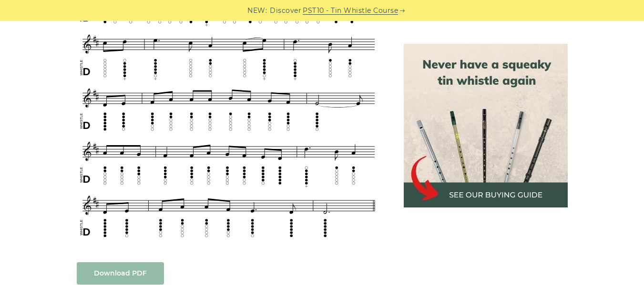 Image resolution: width=644 pixels, height=285 pixels. I want to click on span: Discover, so click(285, 10).